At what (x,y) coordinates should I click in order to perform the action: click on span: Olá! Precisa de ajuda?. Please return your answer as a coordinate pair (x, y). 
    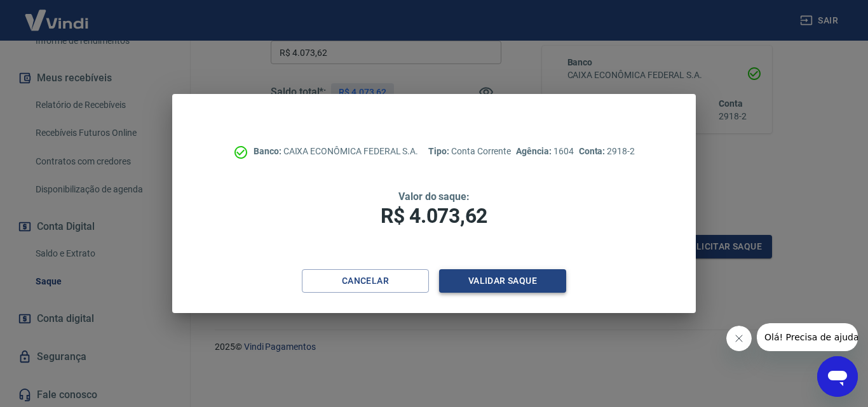
    Looking at the image, I should click on (57, 14).